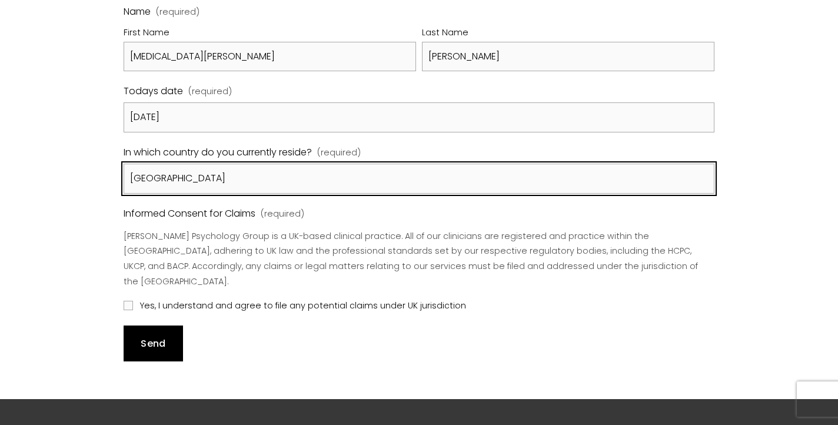 This screenshot has width=838, height=425. Describe the element at coordinates (568, 34) in the screenshot. I see `div: Last Name` at that location.